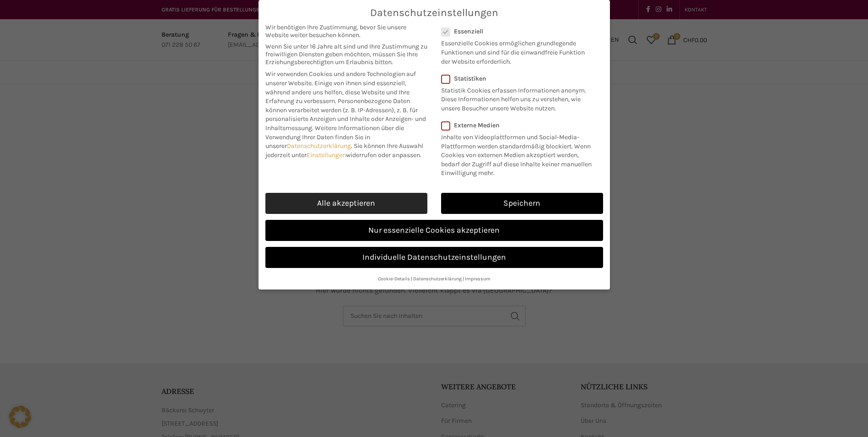 The height and width of the screenshot is (437, 868). I want to click on p: Inhalte von Videoplattformen und Social-Media-Plattformen werden standardmäßig blockiert. Wenn Co..., so click(519, 153).